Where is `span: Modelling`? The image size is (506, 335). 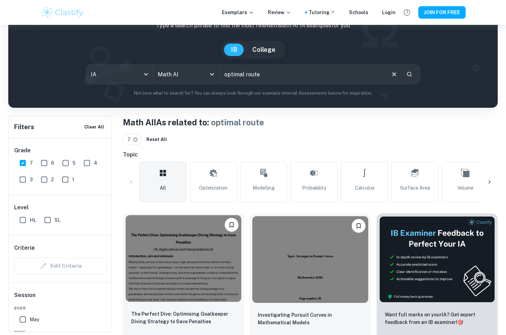 span: Modelling is located at coordinates (263, 188).